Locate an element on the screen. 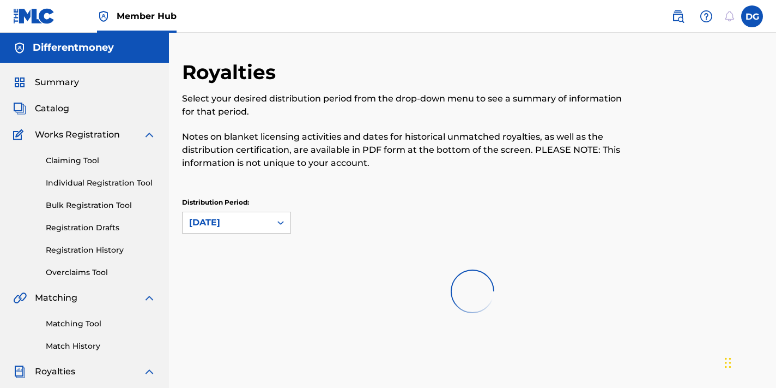 This screenshot has width=776, height=388. span: Works Registration is located at coordinates (77, 135).